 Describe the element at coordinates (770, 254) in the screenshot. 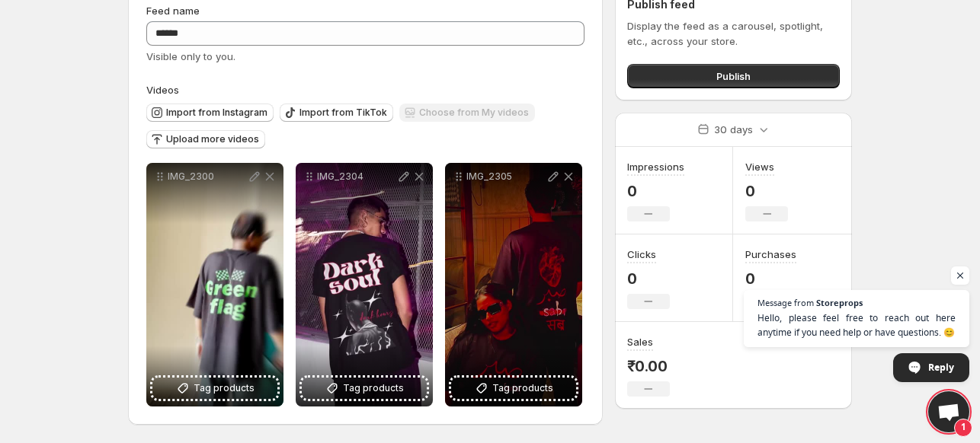

I see `h3: Purchases` at that location.